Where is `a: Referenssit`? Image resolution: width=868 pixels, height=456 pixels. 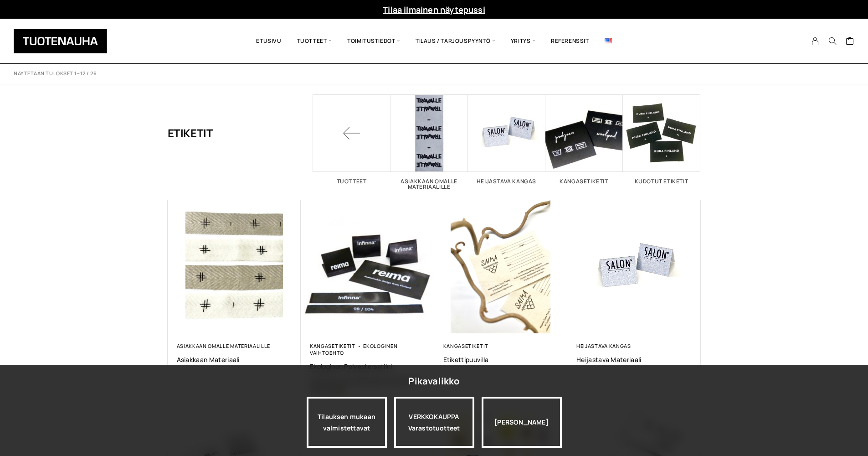 a: Referenssit is located at coordinates (570, 41).